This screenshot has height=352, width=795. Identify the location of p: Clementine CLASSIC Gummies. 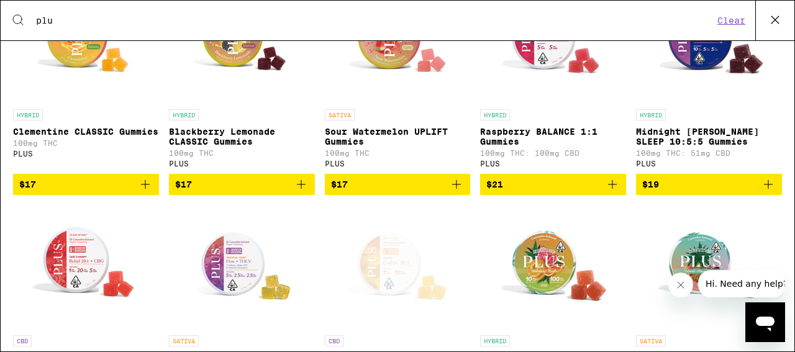
(86, 132).